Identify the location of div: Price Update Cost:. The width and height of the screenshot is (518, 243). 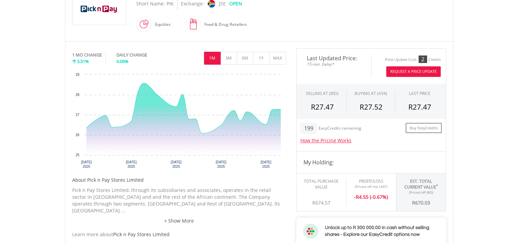
(401, 60).